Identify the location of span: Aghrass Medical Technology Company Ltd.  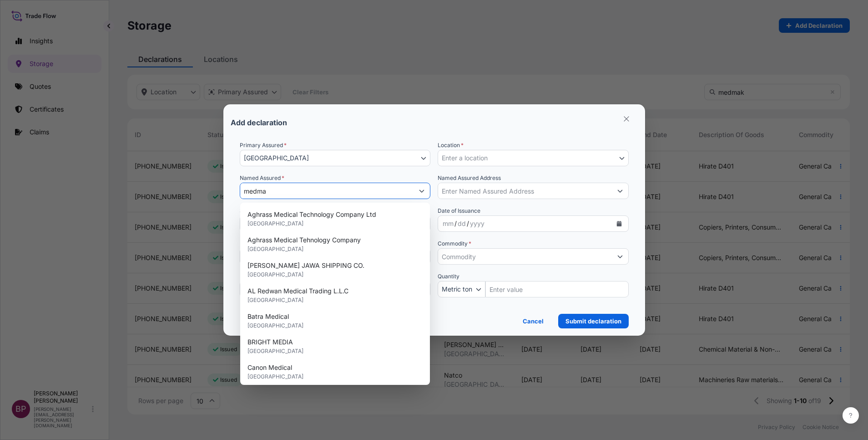
(312, 214).